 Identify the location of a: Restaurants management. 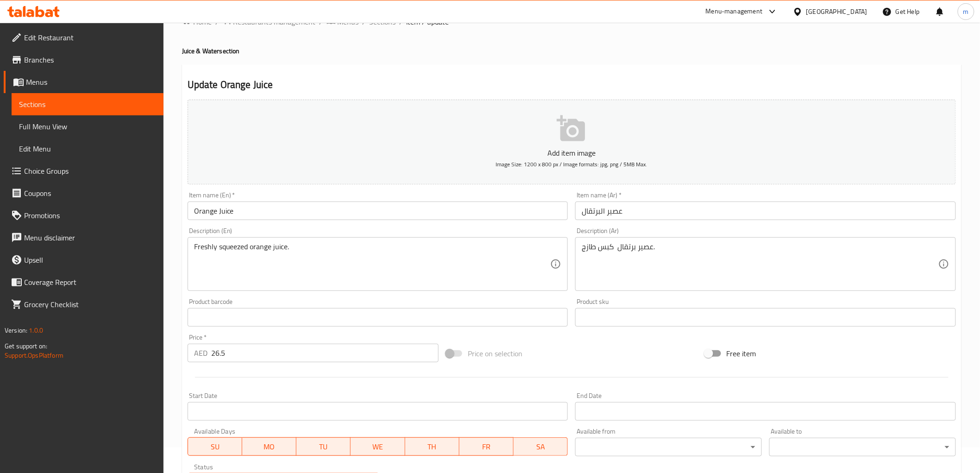
(269, 21).